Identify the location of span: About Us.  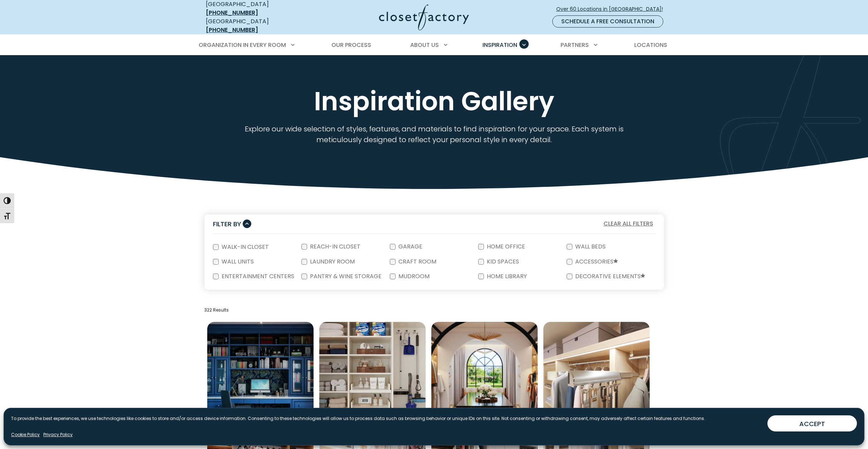
(424, 45).